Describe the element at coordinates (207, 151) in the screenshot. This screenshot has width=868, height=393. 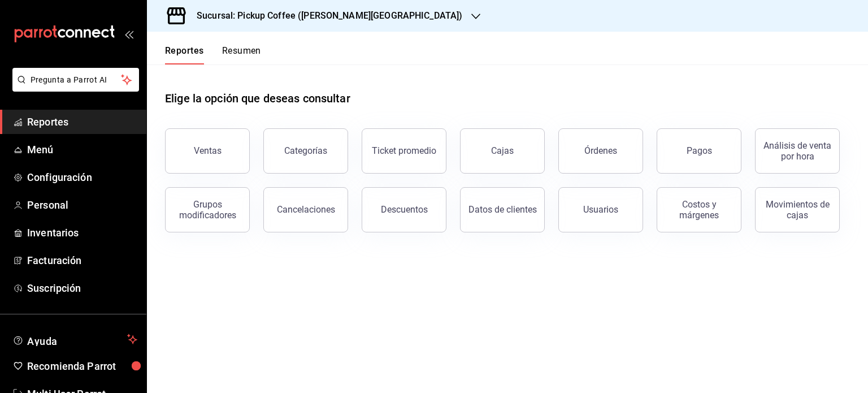
I see `button: Ventas` at that location.